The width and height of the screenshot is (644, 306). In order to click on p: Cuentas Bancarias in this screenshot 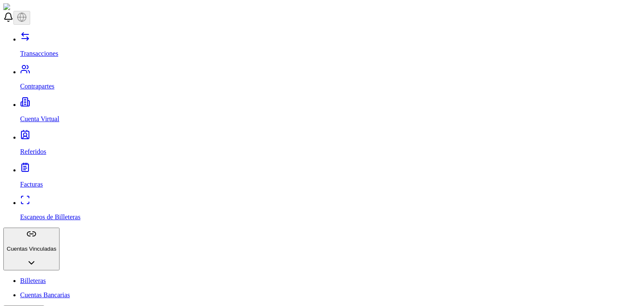, I will do `click(330, 295)`.